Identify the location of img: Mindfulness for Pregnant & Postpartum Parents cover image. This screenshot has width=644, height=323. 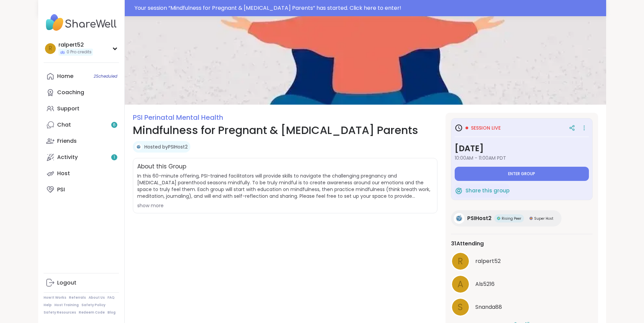
(365, 60).